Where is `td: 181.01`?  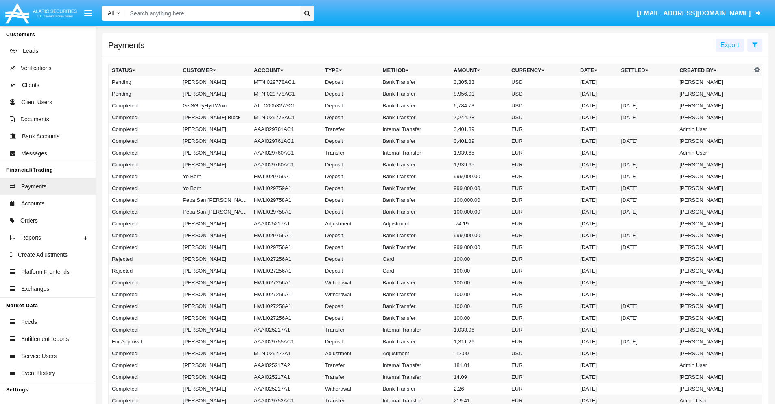
td: 181.01 is located at coordinates (480, 365).